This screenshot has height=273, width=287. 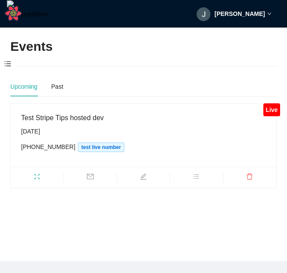 I want to click on h2: Events, so click(x=31, y=46).